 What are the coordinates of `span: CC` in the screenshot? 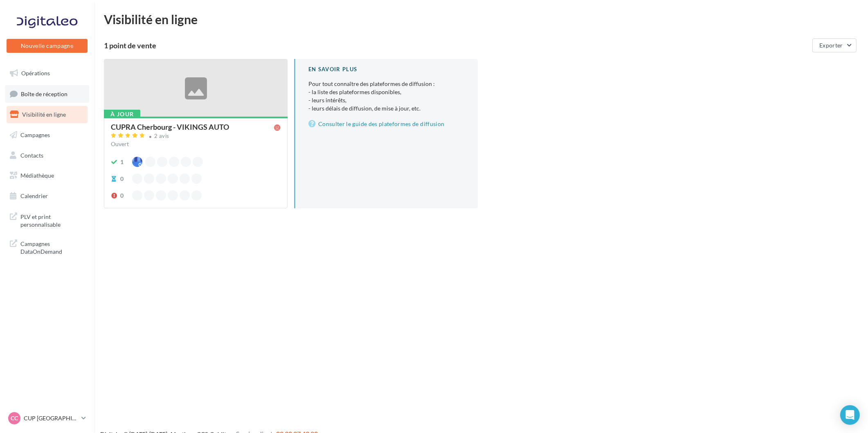 It's located at (14, 419).